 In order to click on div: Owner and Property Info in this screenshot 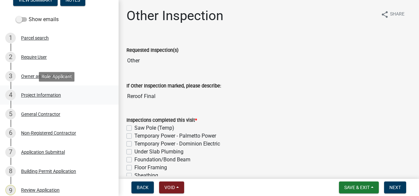, I will do `click(46, 76)`.